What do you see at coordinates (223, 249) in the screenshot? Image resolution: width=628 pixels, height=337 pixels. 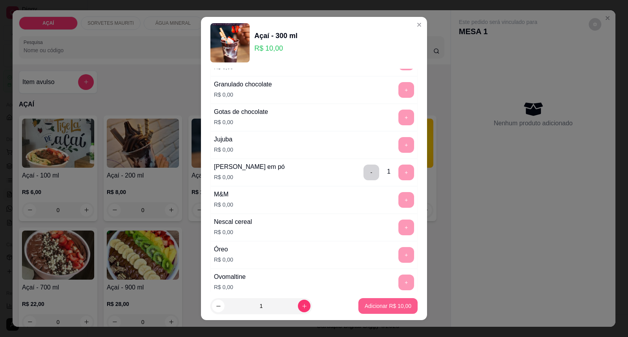 I see `div: Óreo` at bounding box center [223, 249].